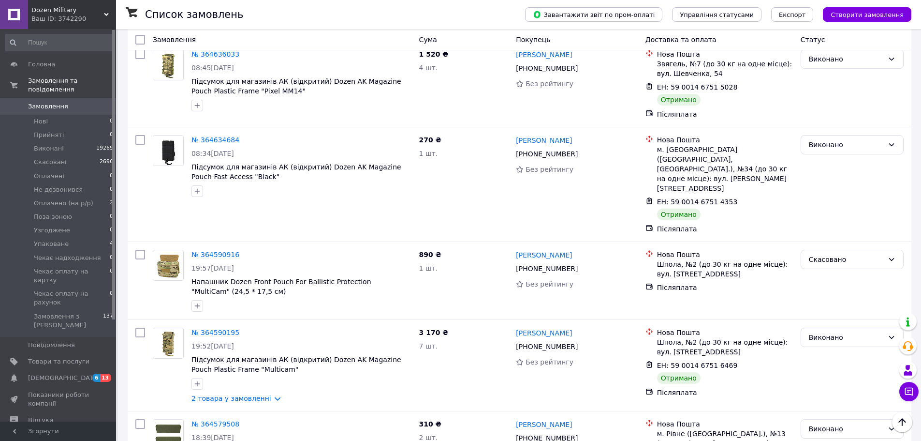 Image resolution: width=921 pixels, height=441 pixels. What do you see at coordinates (681, 40) in the screenshot?
I see `span: Доставка та оплата` at bounding box center [681, 40].